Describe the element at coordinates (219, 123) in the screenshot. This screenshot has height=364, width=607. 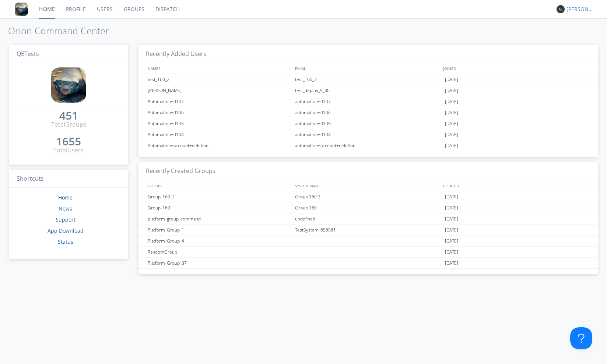
I see `div: Automation+0105` at that location.